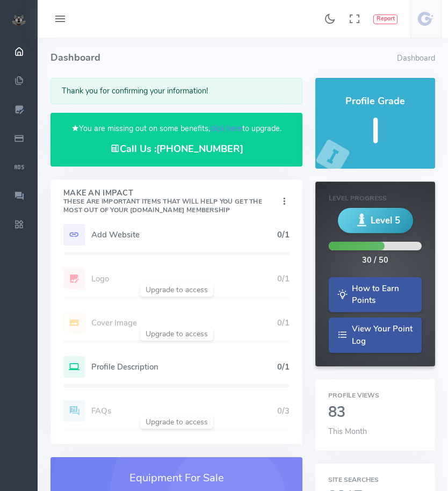 This screenshot has width=448, height=491. What do you see at coordinates (184, 367) in the screenshot?
I see `h5: Profile Description` at bounding box center [184, 367].